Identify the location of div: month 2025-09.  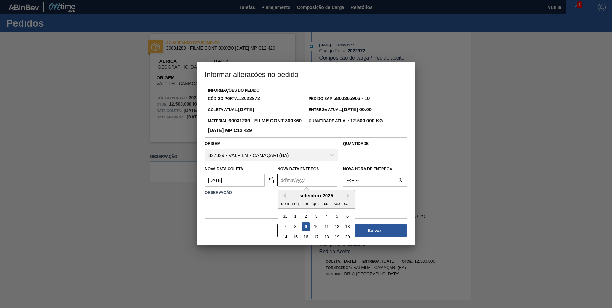
(316, 237).